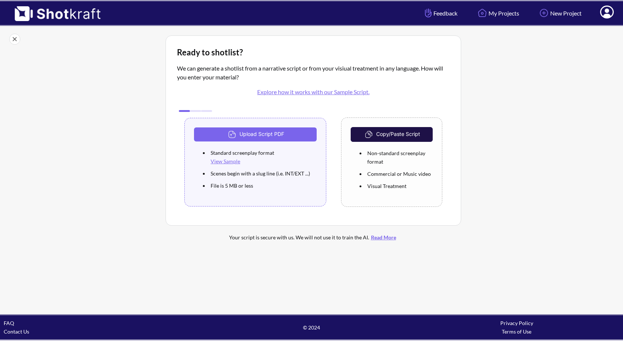 The image size is (623, 345). I want to click on li: Scenes begin with a slug line (i.e. INT/EXT ...), so click(263, 173).